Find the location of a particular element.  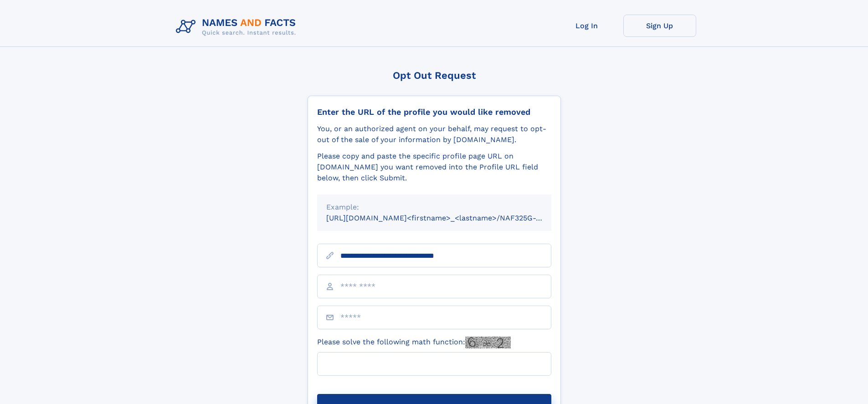

div: Example: is located at coordinates (434, 207).